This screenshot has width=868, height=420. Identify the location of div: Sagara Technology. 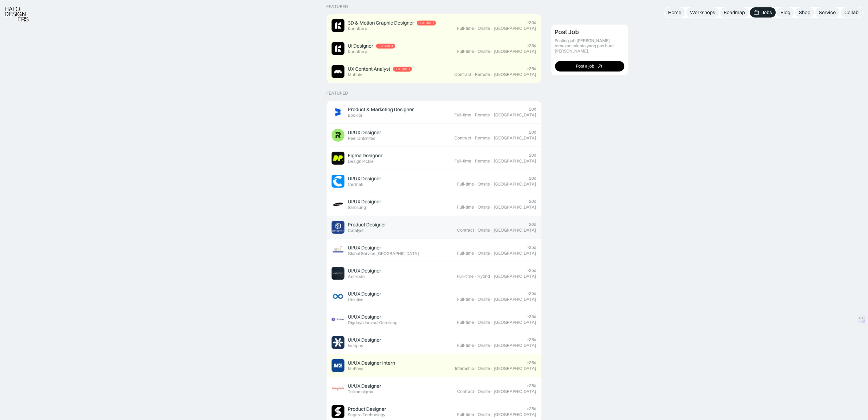
(367, 415).